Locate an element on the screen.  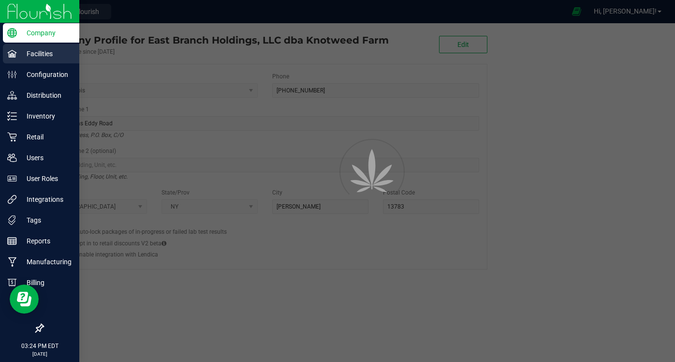
p: Retail is located at coordinates (46, 137).